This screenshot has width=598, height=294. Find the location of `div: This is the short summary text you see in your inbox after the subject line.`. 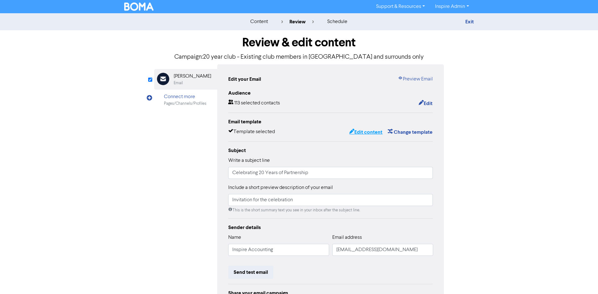

div: This is the short summary text you see in your inbox after the subject line. is located at coordinates (331, 210).